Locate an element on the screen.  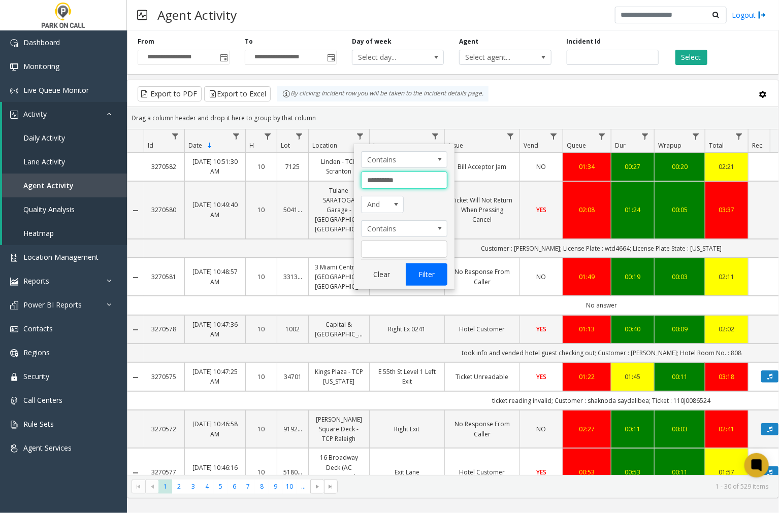
a: Vend Filter Menu is located at coordinates (553, 136).